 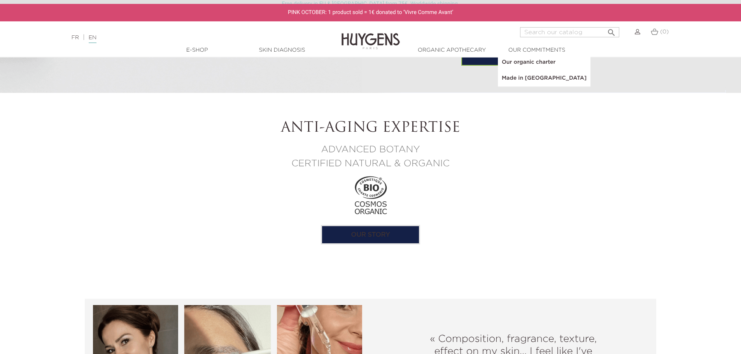 I want to click on p: advanced botany certified natural & organic, so click(x=371, y=157).